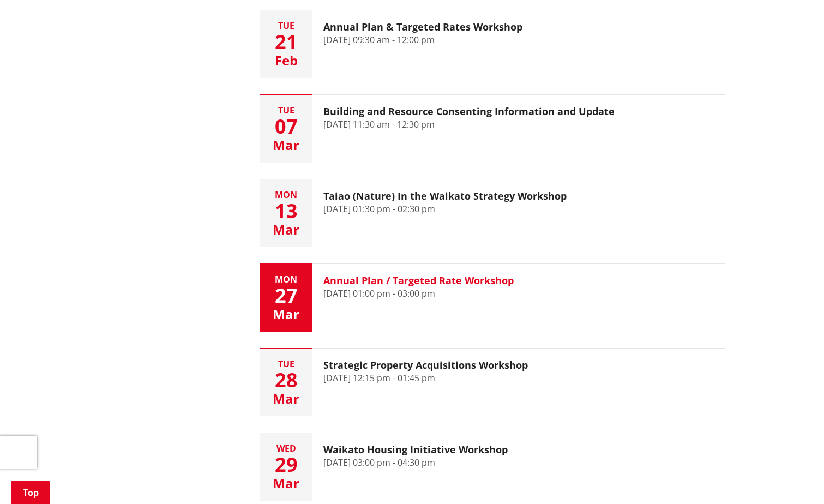  What do you see at coordinates (286, 61) in the screenshot?
I see `div: Feb` at bounding box center [286, 61].